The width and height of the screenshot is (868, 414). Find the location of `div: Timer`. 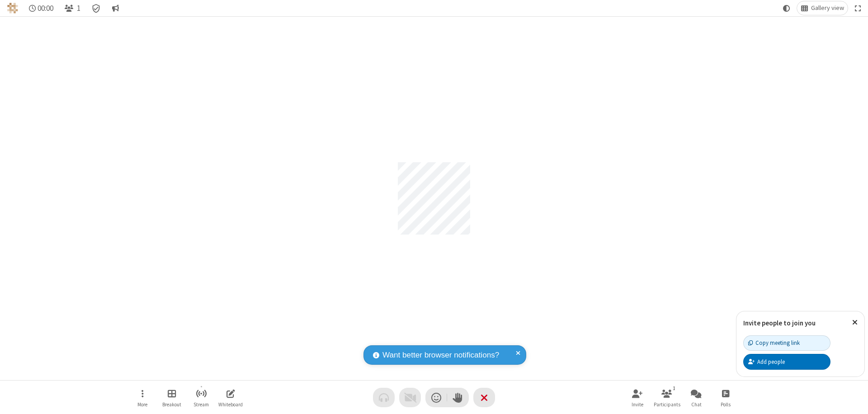

div: Timer is located at coordinates (41, 8).